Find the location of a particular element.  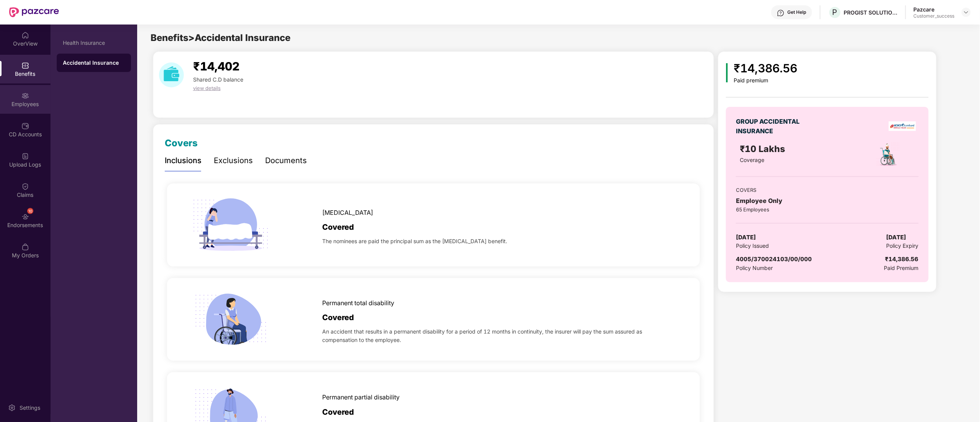

span: view details is located at coordinates (207, 88).